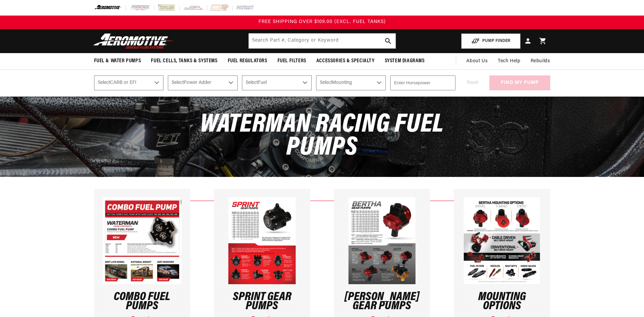  I want to click on input: Enter Horsepower, so click(423, 83).